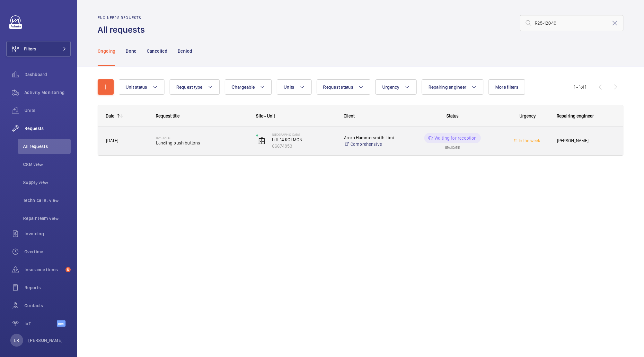  What do you see at coordinates (507, 87) in the screenshot?
I see `span: More filters` at bounding box center [507, 87].